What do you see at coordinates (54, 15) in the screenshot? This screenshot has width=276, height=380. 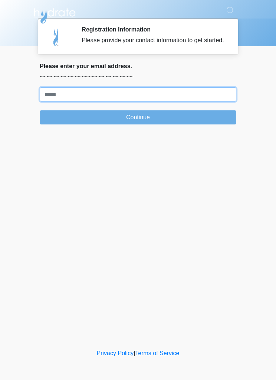 I see `img: Hydrate IV Bar - Chandler Logo` at bounding box center [54, 15].